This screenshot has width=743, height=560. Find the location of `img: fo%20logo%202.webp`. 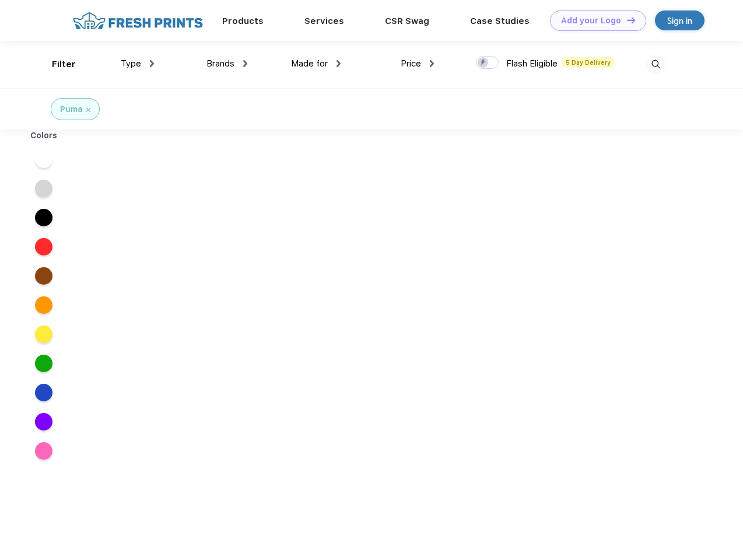

img: fo%20logo%202.webp is located at coordinates (138, 21).